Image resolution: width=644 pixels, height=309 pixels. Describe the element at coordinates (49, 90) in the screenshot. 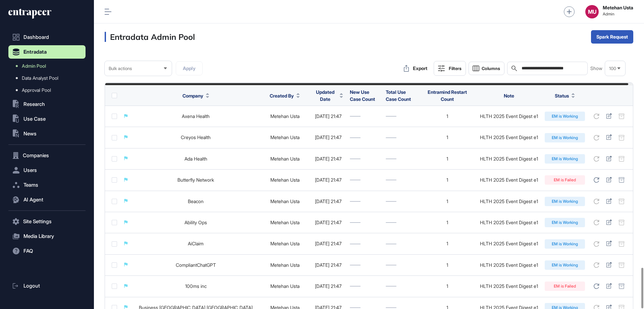

I see `a: Approval Pool` at that location.